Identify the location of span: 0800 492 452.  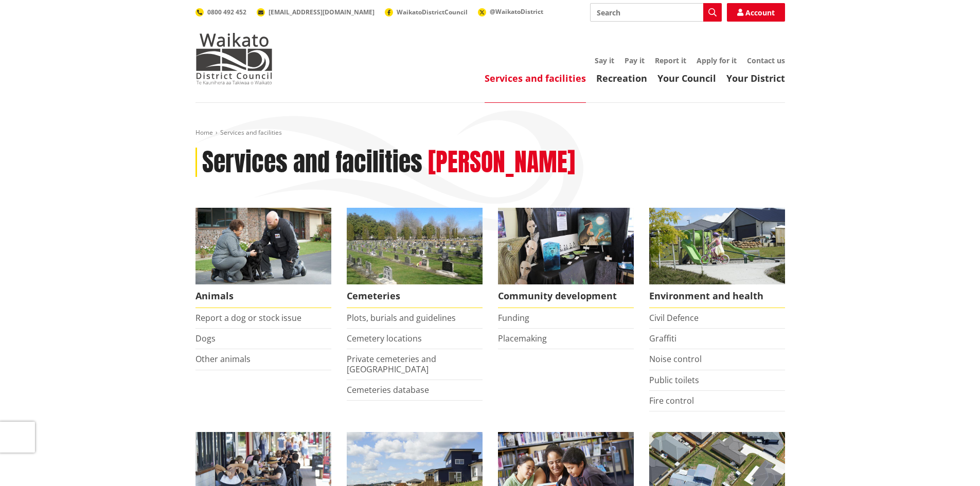
(227, 12).